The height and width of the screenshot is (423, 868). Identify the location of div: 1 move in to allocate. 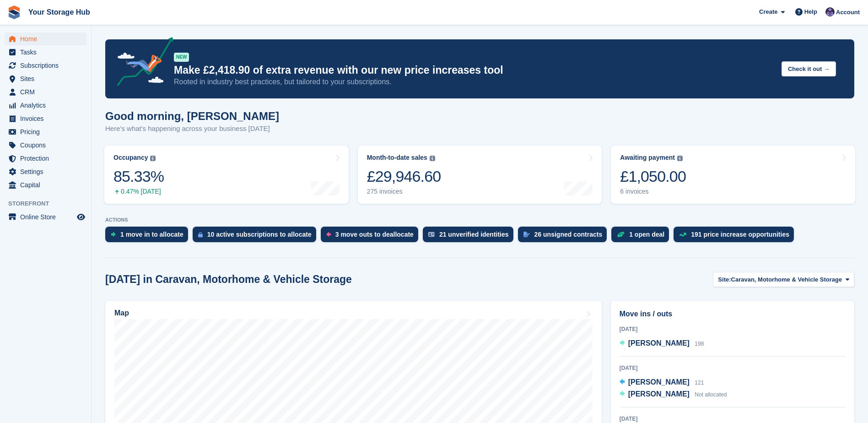
(152, 234).